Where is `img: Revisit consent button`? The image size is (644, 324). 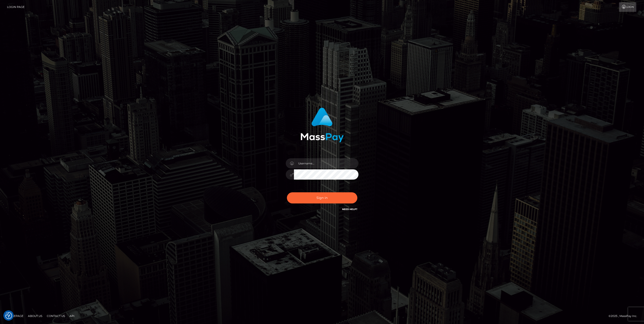 img: Revisit consent button is located at coordinates (9, 316).